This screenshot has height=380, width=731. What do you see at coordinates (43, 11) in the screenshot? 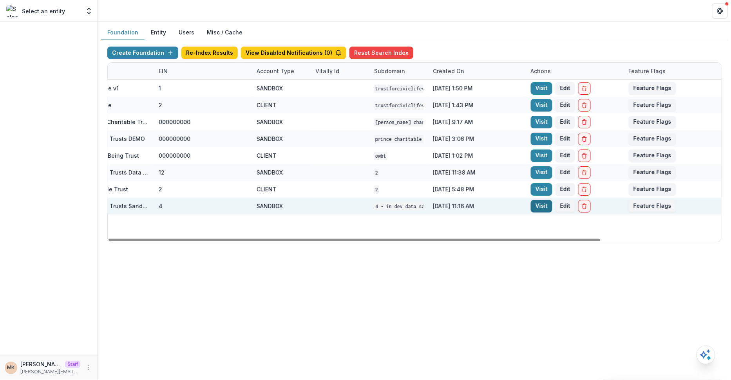
I see `p: Select an entity` at bounding box center [43, 11].